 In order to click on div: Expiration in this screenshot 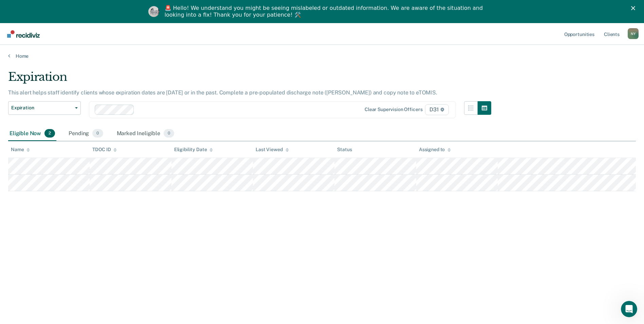, I will do `click(250, 79)`.